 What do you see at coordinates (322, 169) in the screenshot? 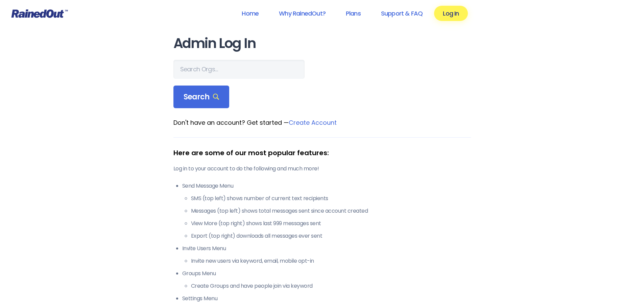
I see `p: Log in to your account to do the following and much more!` at bounding box center [322, 169].